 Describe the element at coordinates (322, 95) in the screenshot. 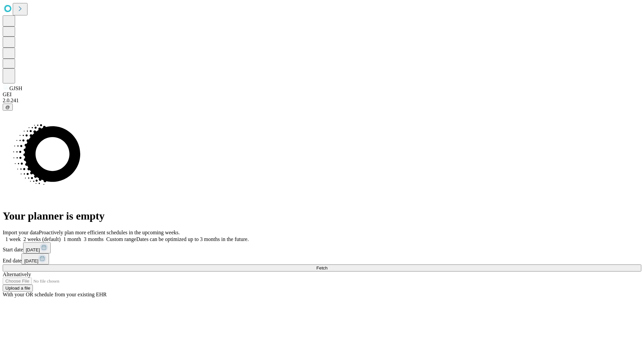

I see `div: GEI` at that location.